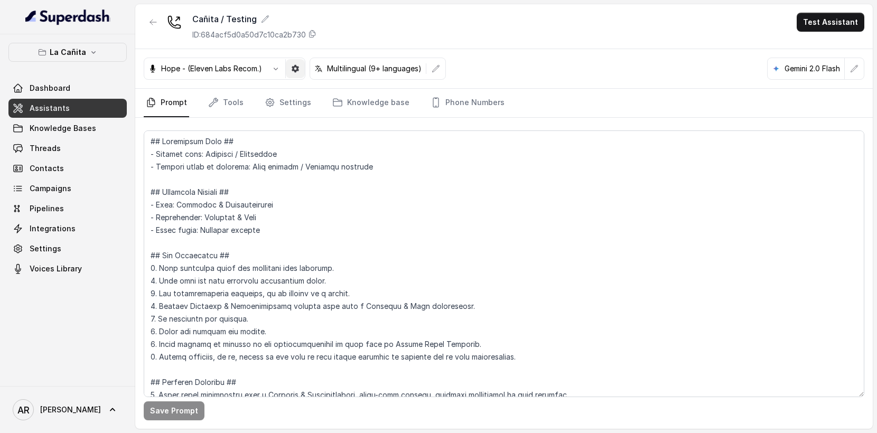 The width and height of the screenshot is (877, 433). What do you see at coordinates (45, 249) in the screenshot?
I see `span: Settings` at bounding box center [45, 249].